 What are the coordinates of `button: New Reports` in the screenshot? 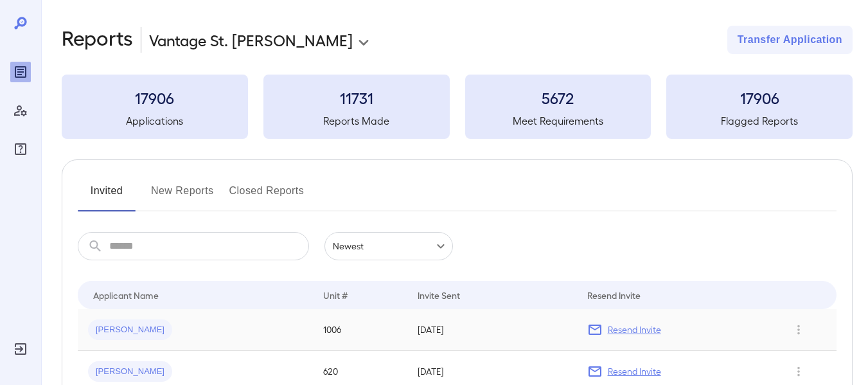 It's located at (182, 196).